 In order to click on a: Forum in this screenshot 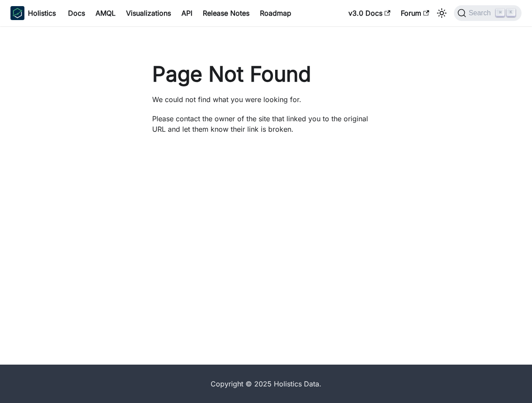, I will do `click(415, 13)`.